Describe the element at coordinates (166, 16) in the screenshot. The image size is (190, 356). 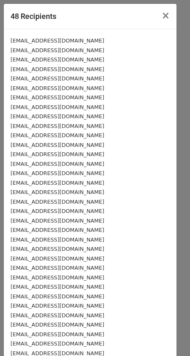
I see `button: Close` at that location.